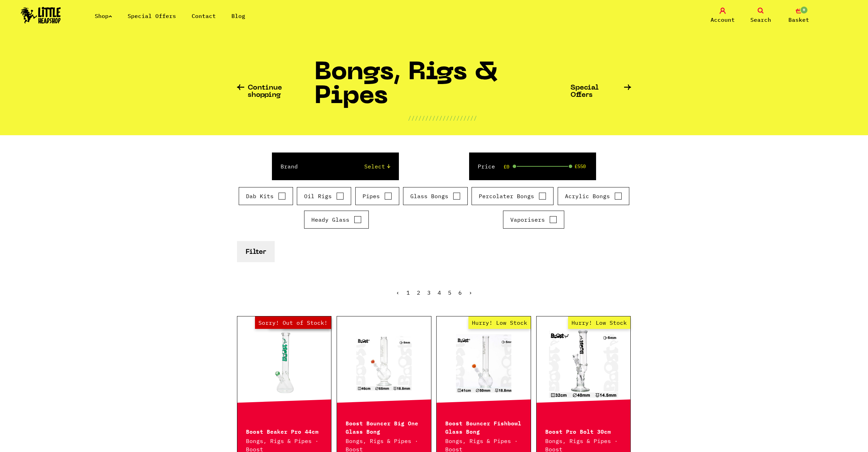 The width and height of the screenshot is (868, 452). What do you see at coordinates (41, 15) in the screenshot?
I see `img: Little Head Shop Logo` at bounding box center [41, 15].